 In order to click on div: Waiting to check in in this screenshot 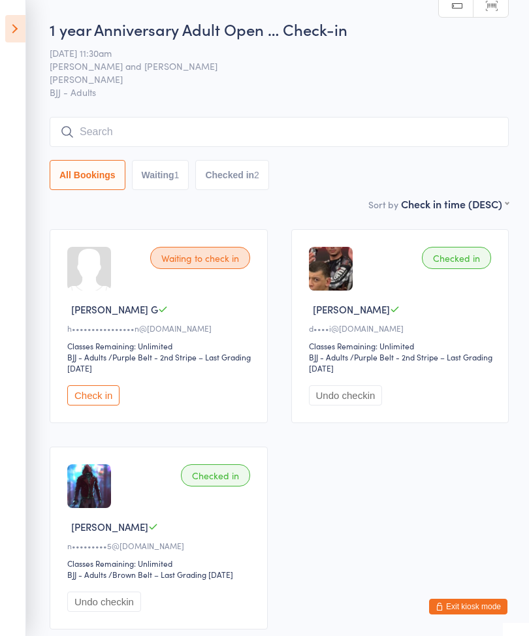, I will do `click(200, 258)`.